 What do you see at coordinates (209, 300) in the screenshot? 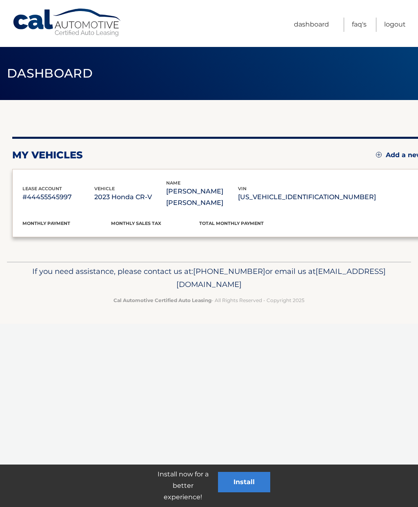
I see `p: - All Rights Reserved - Copyright 2025` at bounding box center [209, 300].